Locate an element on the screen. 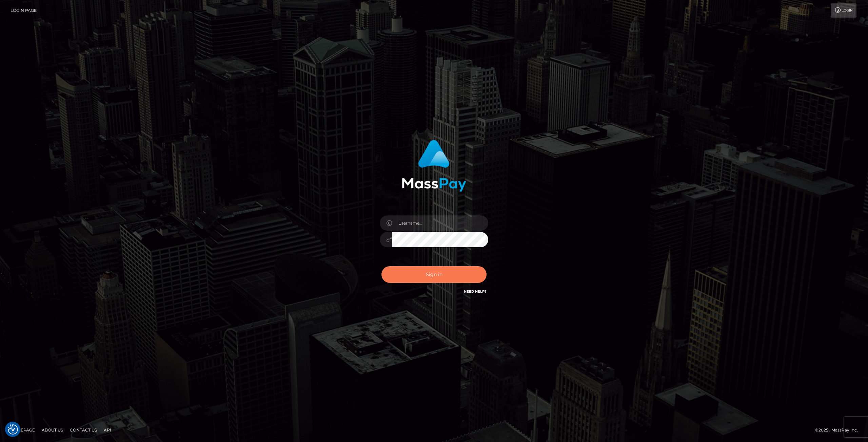 The width and height of the screenshot is (868, 442). a: Need Help? is located at coordinates (475, 291).